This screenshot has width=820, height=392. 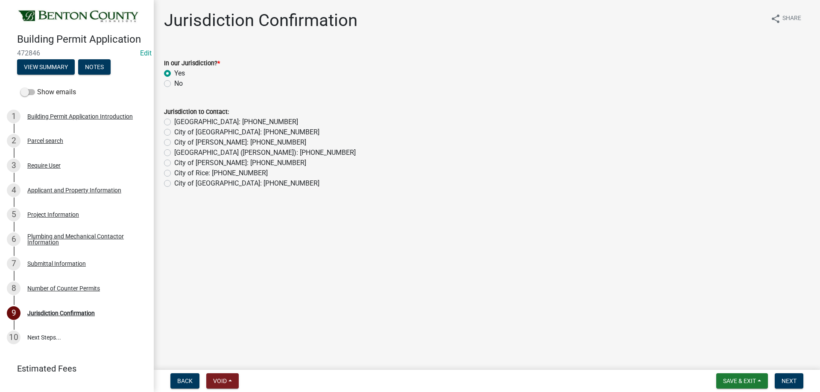 I want to click on button: Back, so click(x=185, y=381).